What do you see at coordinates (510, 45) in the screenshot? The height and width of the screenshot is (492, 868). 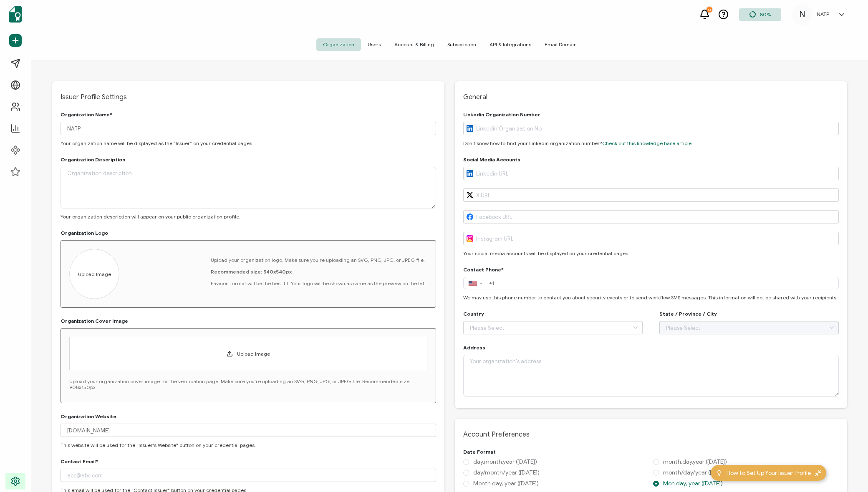 I see `span: API & Integrations` at bounding box center [510, 45].